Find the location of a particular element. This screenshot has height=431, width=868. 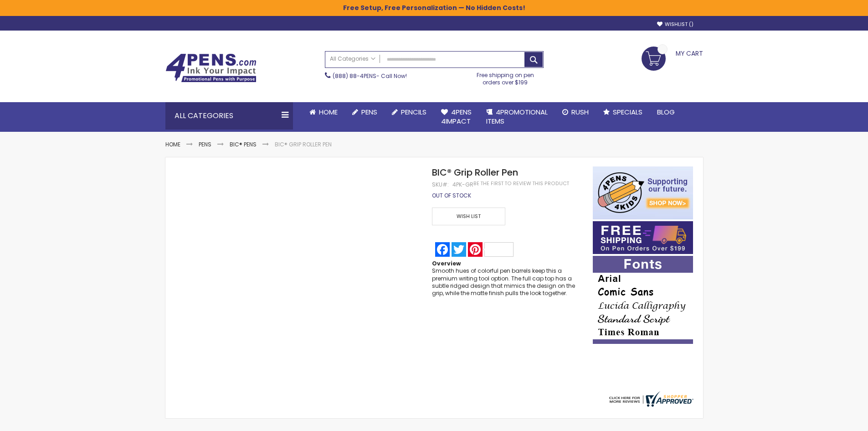

div: All Categories is located at coordinates (229, 116).